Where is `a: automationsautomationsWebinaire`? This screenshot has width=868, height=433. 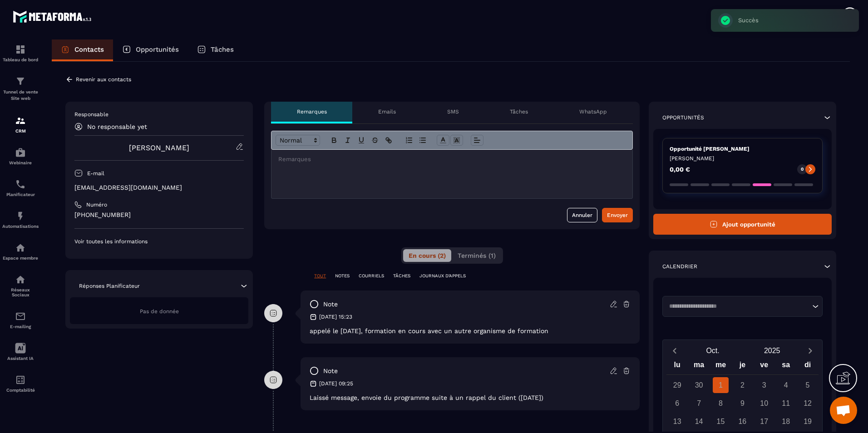 a: automationsautomationsWebinaire is located at coordinates (20, 156).